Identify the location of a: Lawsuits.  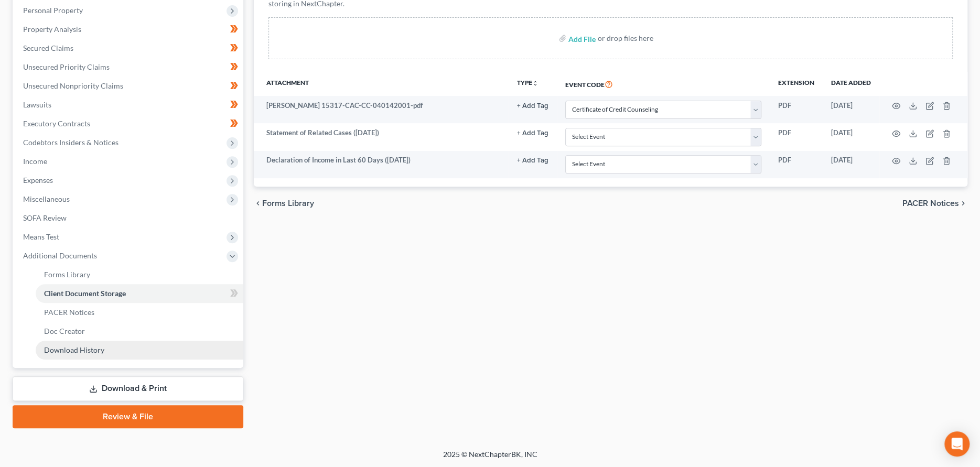
(129, 105).